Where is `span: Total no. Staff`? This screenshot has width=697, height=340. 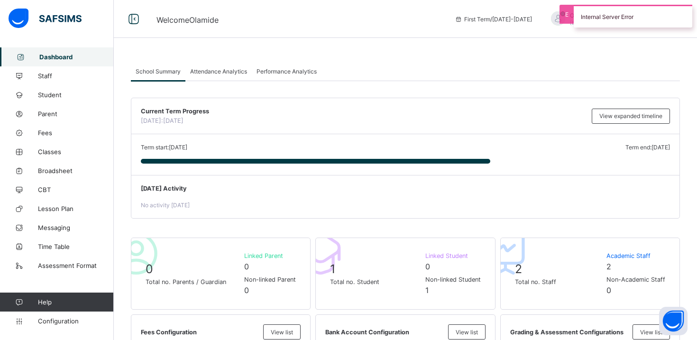 span: Total no. Staff is located at coordinates (558, 282).